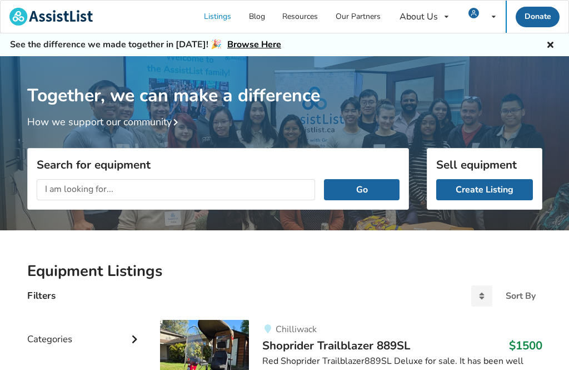 Image resolution: width=569 pixels, height=370 pixels. I want to click on h1: Together, we can make a difference, so click(285, 81).